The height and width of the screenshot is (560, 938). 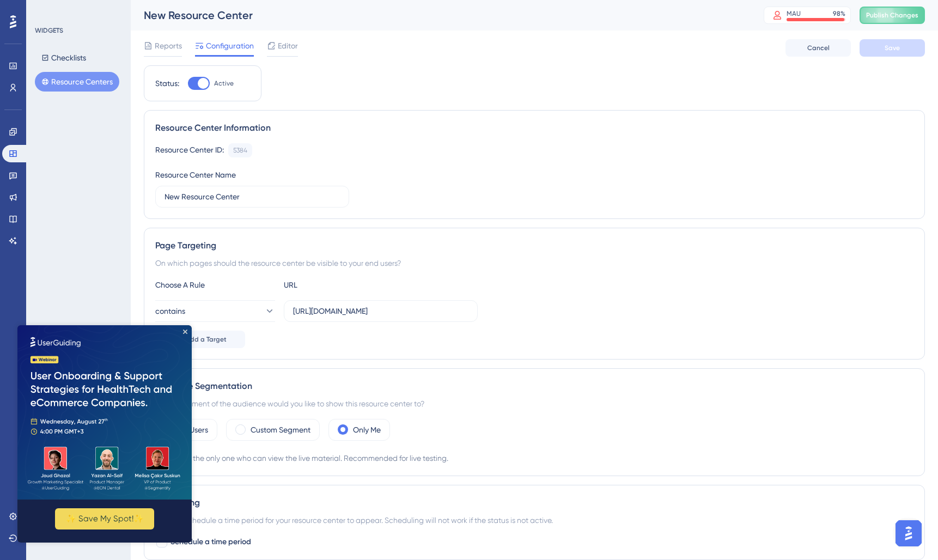 I want to click on div: Page Targeting, so click(x=534, y=246).